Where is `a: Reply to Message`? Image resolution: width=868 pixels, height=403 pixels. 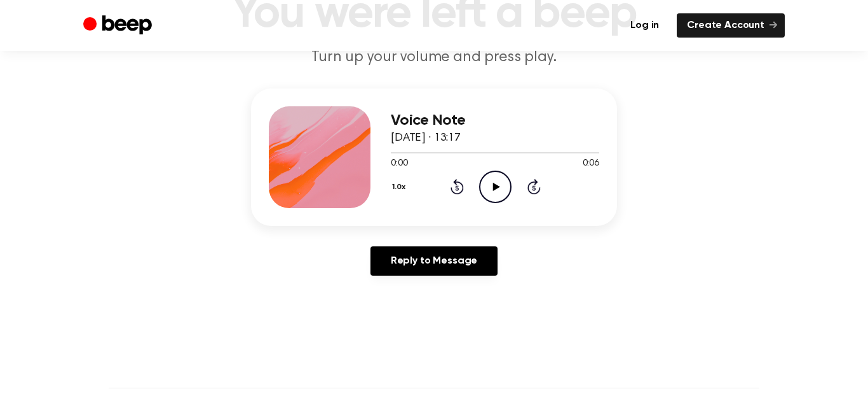
a: Reply to Message is located at coordinates (434, 261).